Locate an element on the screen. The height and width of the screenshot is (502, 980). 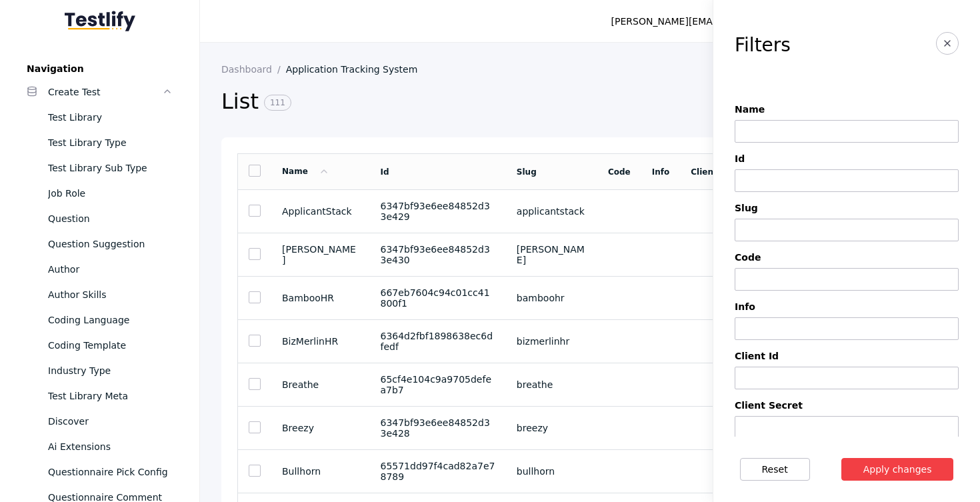
label: Slug is located at coordinates (846, 208).